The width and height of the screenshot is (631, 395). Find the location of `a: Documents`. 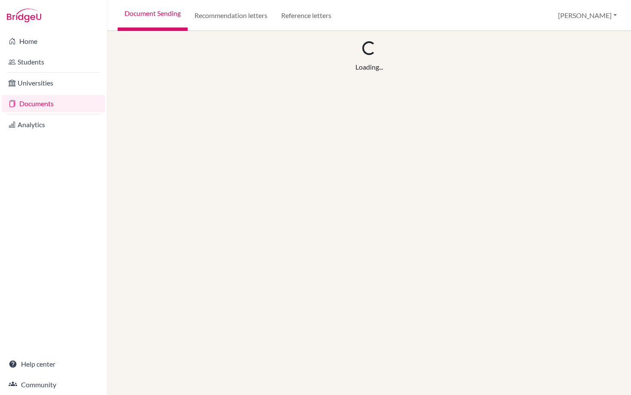

a: Documents is located at coordinates (53, 103).